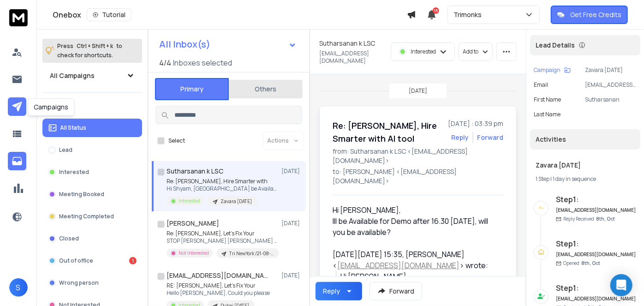 The width and height of the screenshot is (644, 306). What do you see at coordinates (436, 10) in the screenshot?
I see `span: 15` at bounding box center [436, 10].